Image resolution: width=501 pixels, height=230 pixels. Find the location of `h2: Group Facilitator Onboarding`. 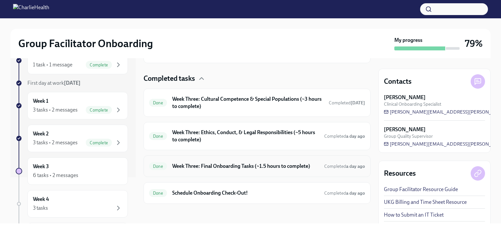

h2: Group Facilitator Onboarding is located at coordinates (86, 43).